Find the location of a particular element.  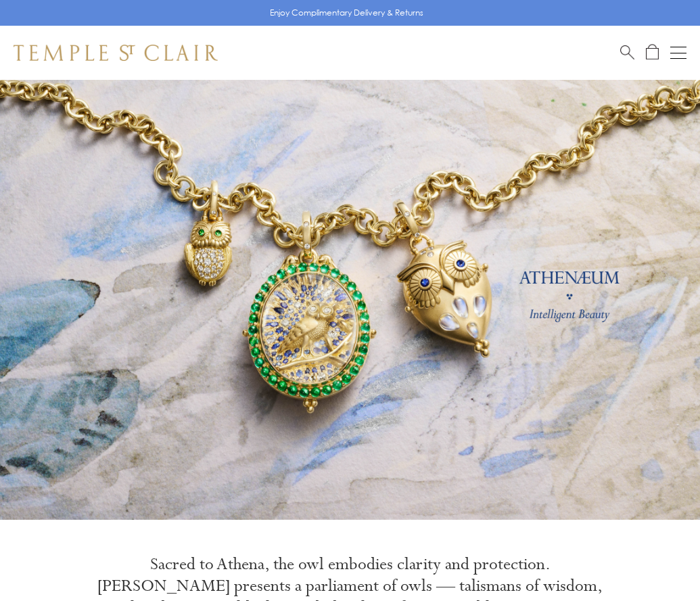

button: Open navigation is located at coordinates (678, 52).